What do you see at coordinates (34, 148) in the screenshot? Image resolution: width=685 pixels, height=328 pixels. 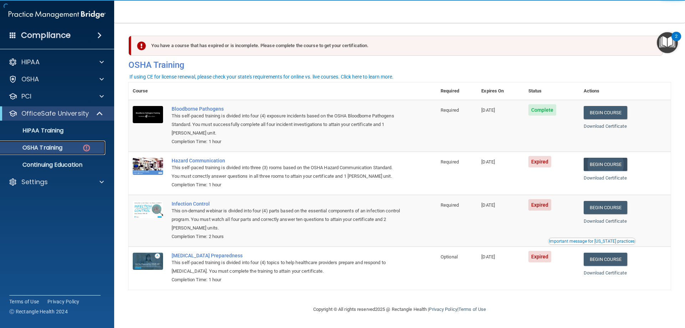 I see `p: OSHA Training` at bounding box center [34, 148].